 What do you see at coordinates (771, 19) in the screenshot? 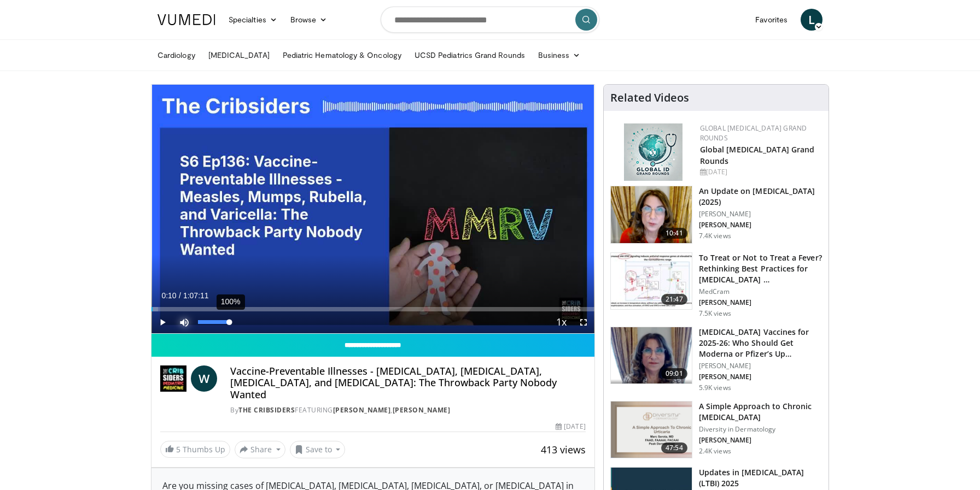
I see `a: Favorites` at bounding box center [771, 19].